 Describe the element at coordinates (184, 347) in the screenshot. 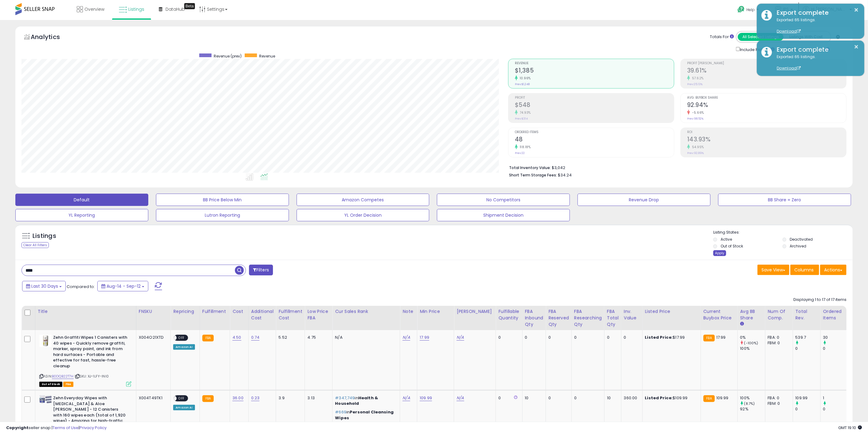

I see `div: Amazon AI` at that location.